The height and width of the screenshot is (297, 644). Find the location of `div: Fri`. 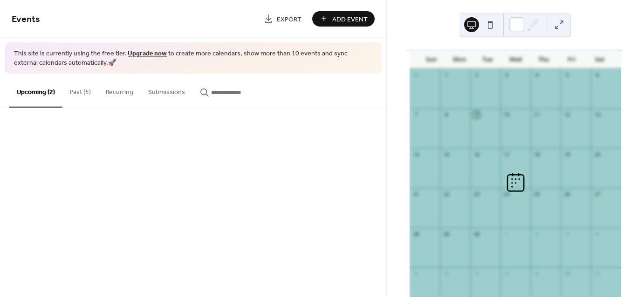

div: Fri is located at coordinates (571, 59).